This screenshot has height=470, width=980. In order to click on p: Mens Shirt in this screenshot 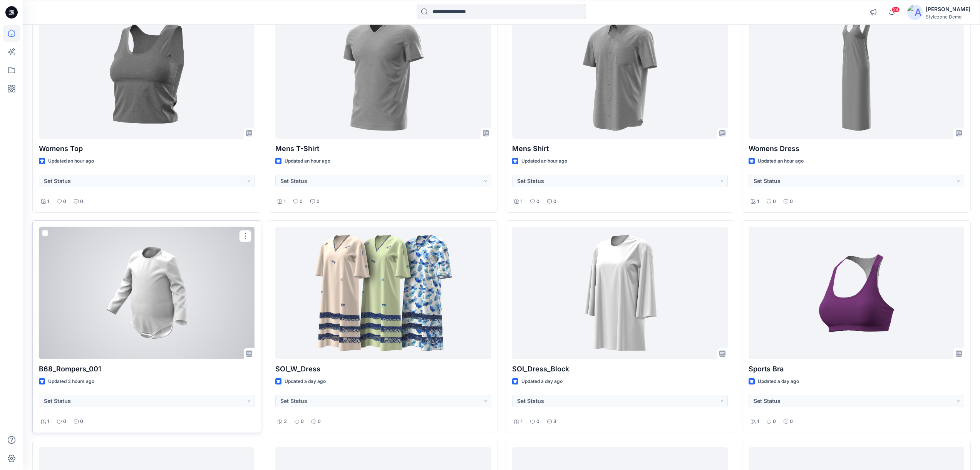, I will do `click(620, 149)`.